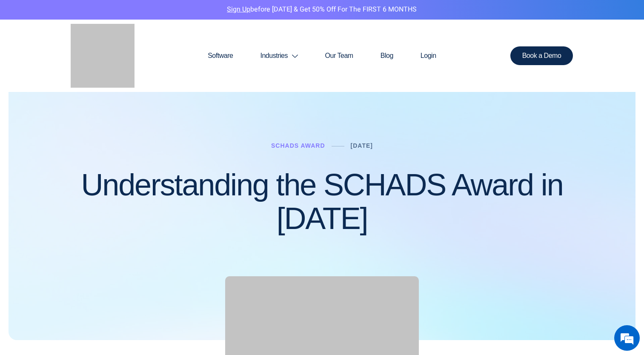  What do you see at coordinates (542, 56) in the screenshot?
I see `span: Book a Demo` at bounding box center [542, 56].